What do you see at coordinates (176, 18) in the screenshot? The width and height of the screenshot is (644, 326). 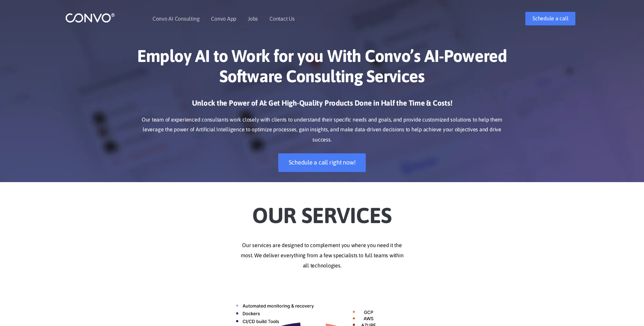 I see `a: Convo AI Consulting` at bounding box center [176, 18].